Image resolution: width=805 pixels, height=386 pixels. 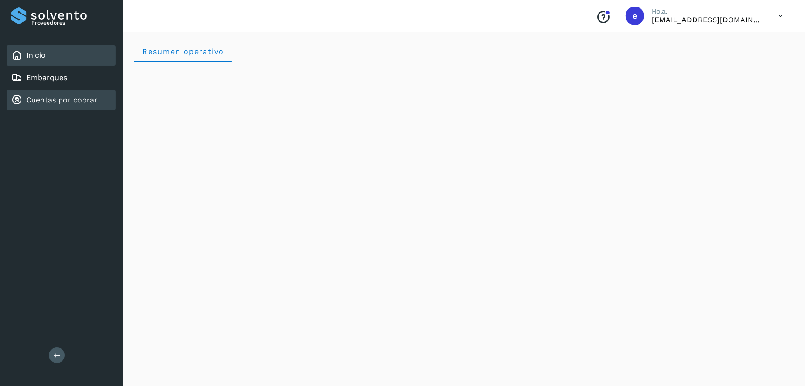 What do you see at coordinates (36, 55) in the screenshot?
I see `a: Inicio` at bounding box center [36, 55].